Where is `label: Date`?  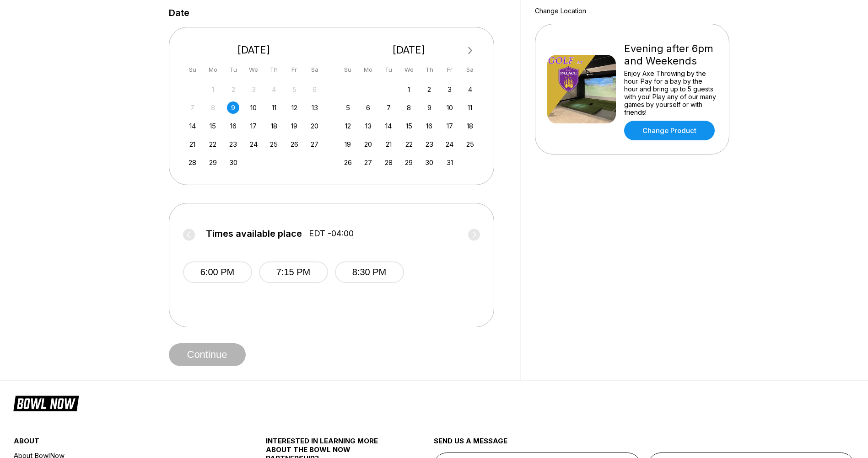 label: Date is located at coordinates (179, 13).